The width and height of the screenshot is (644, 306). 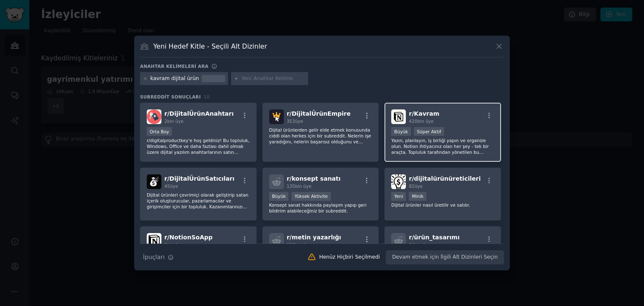 I want to click on img: DijitalÜrünEmpire, so click(x=277, y=116).